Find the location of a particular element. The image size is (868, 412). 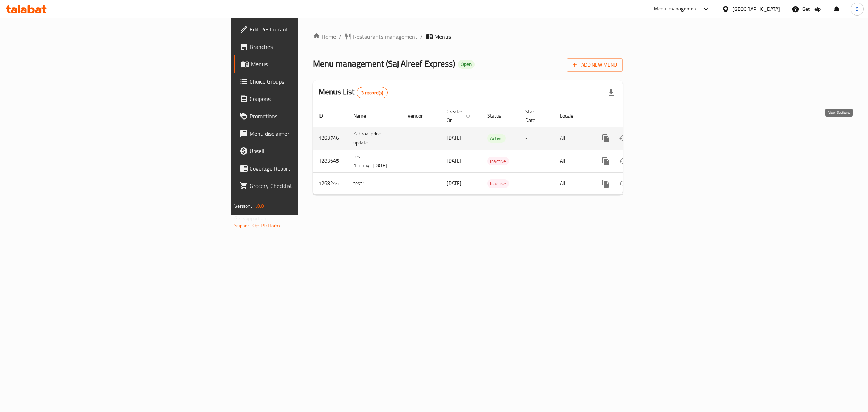

span: 3 record(s) is located at coordinates (372, 93).